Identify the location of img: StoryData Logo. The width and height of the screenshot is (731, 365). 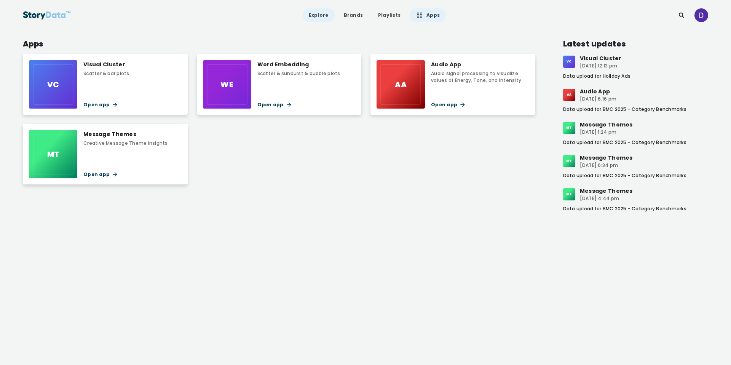
(47, 15).